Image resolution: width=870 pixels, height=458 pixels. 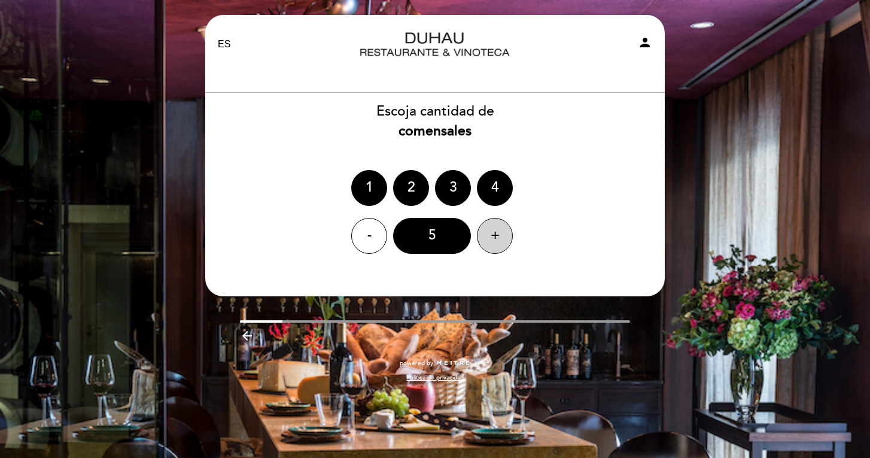 I want to click on i: person, so click(x=645, y=42).